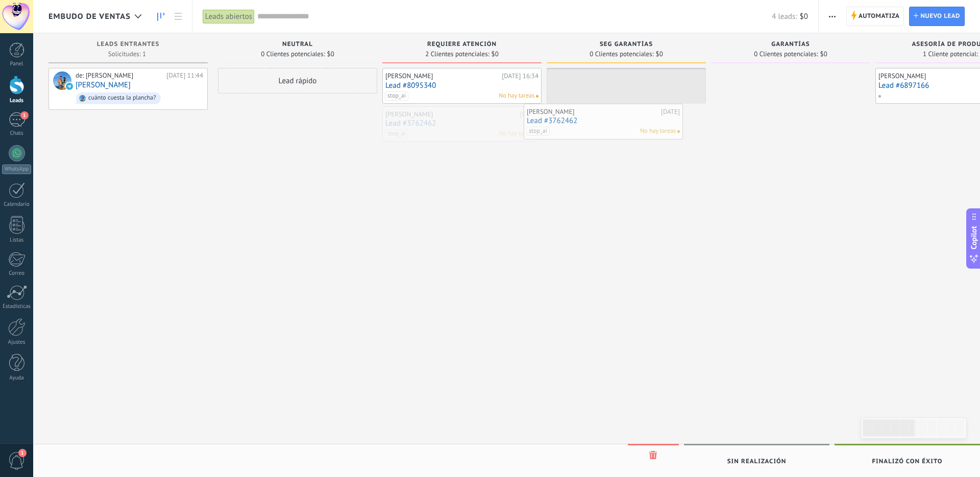 The height and width of the screenshot is (477, 980). Describe the element at coordinates (462, 85) in the screenshot. I see `a: Lead #8095340` at that location.